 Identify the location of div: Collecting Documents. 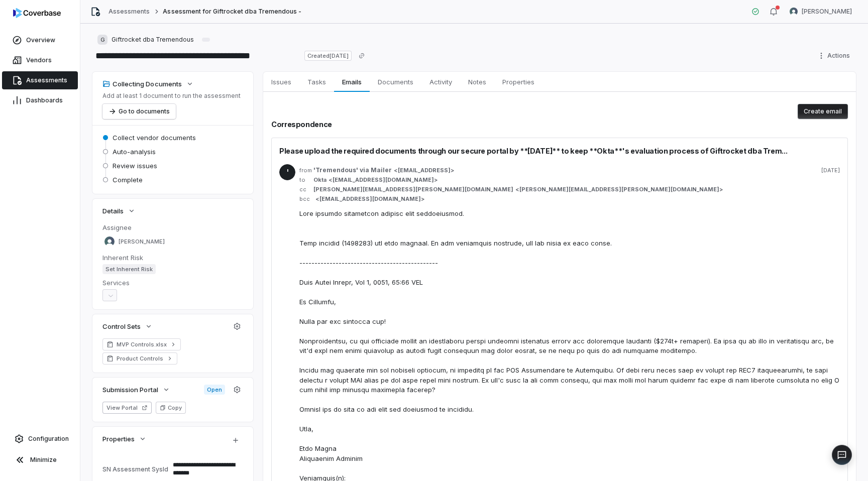
(142, 84).